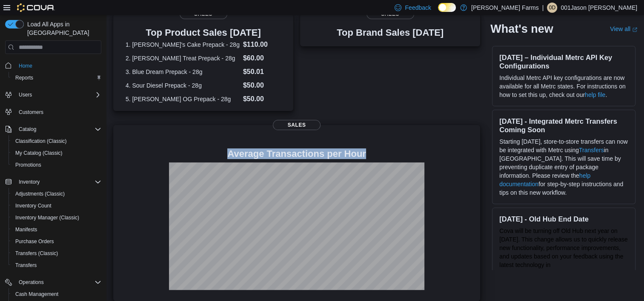 The height and width of the screenshot is (301, 644). Describe the element at coordinates (37, 294) in the screenshot. I see `a: Cash Management` at that location.